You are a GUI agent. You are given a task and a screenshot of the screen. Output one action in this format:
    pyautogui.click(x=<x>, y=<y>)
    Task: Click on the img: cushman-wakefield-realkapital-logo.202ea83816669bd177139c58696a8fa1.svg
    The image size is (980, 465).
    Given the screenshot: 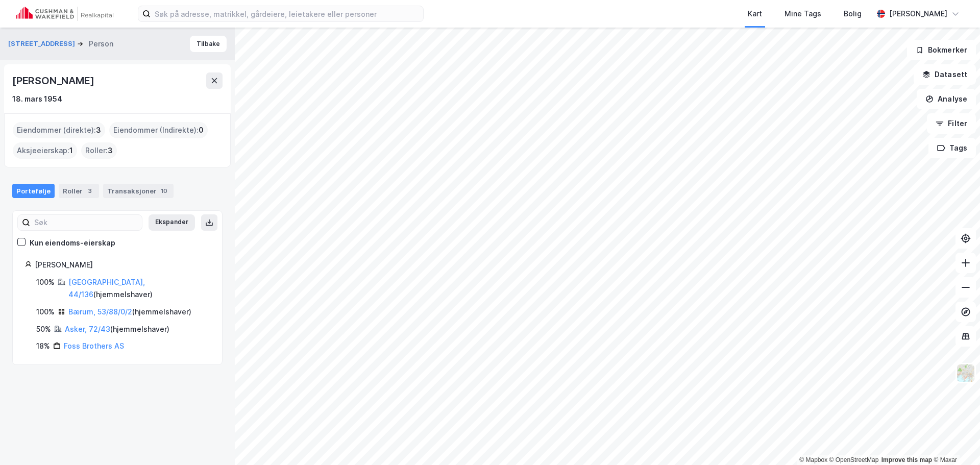 What is the action you would take?
    pyautogui.click(x=65, y=14)
    